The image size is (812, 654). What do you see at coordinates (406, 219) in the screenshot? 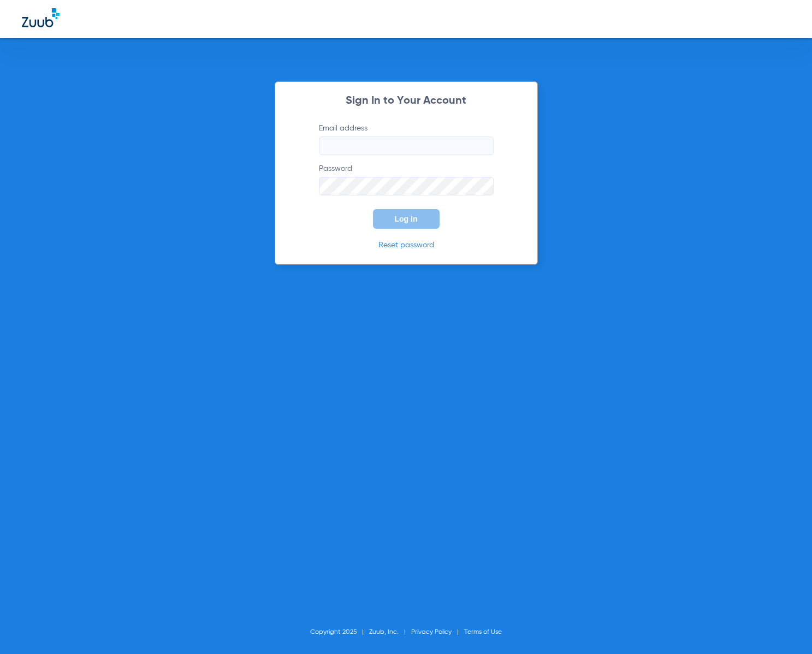
I see `button: Log In` at bounding box center [406, 219].